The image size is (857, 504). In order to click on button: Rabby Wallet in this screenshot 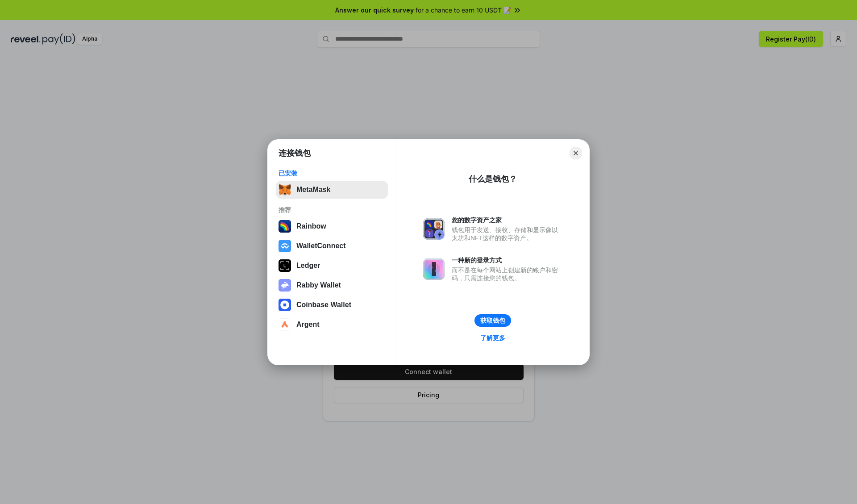, I will do `click(332, 285)`.